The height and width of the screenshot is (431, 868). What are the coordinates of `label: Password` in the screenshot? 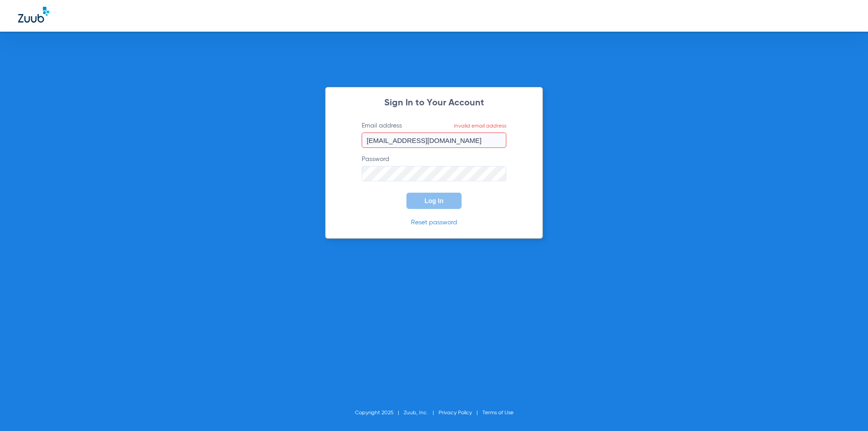 It's located at (434, 168).